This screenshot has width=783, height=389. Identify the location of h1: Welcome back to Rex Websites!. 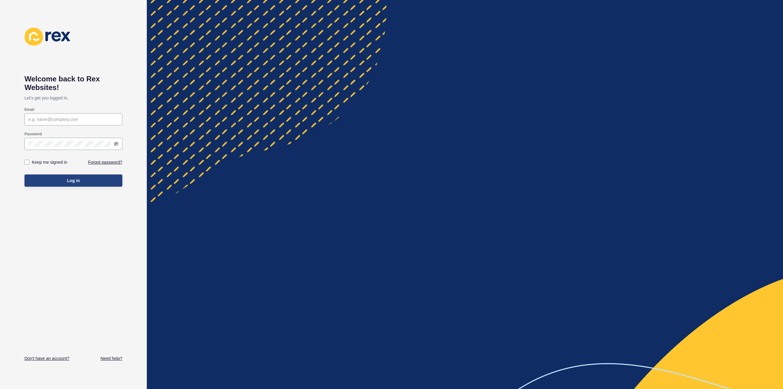
(73, 83).